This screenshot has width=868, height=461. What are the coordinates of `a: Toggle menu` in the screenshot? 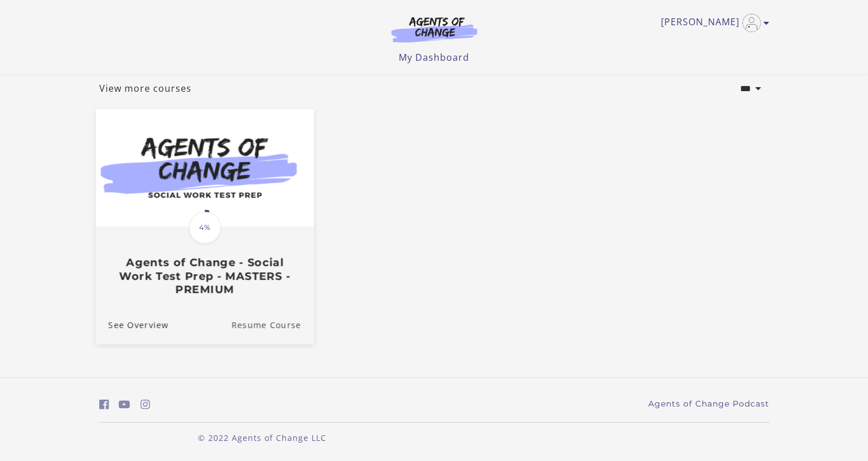 It's located at (712, 23).